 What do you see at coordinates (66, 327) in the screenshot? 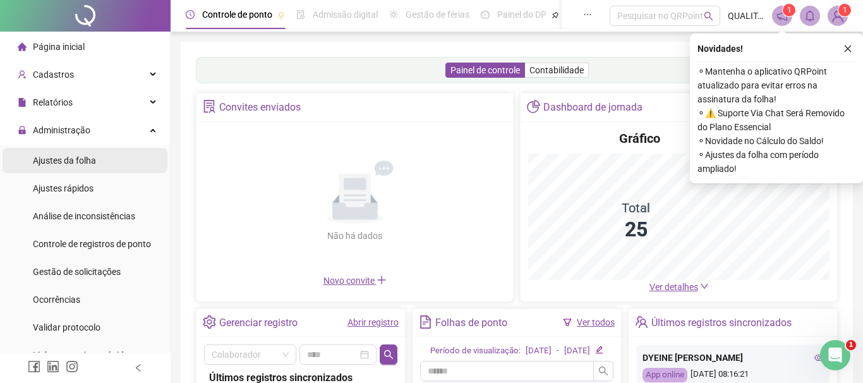
I see `span: Validar protocolo` at bounding box center [66, 327].